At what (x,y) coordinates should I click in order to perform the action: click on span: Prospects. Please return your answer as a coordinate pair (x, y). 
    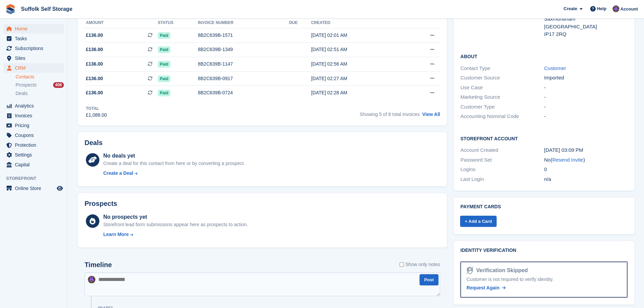
    Looking at the image, I should click on (26, 85).